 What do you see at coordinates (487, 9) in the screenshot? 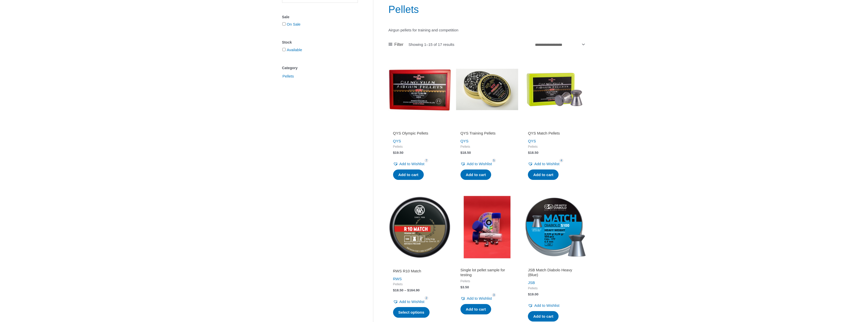
I see `h1: Pellets` at bounding box center [487, 9].